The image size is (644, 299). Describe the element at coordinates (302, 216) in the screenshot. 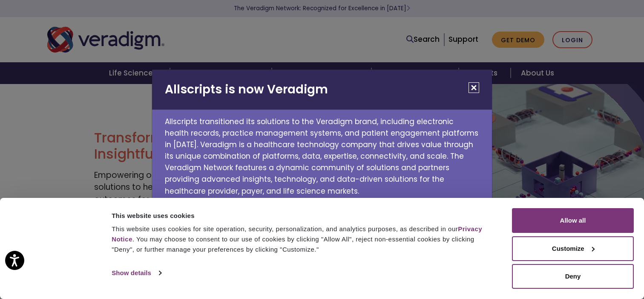

I see `div: This website uses cookies` at that location.